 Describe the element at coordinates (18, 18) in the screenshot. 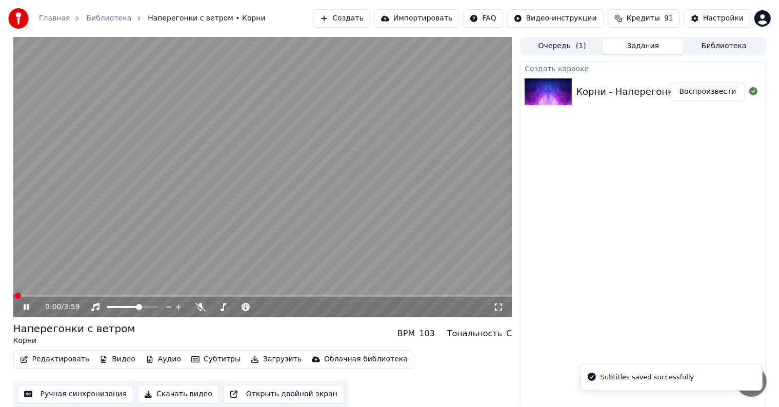

I see `img: youka` at that location.